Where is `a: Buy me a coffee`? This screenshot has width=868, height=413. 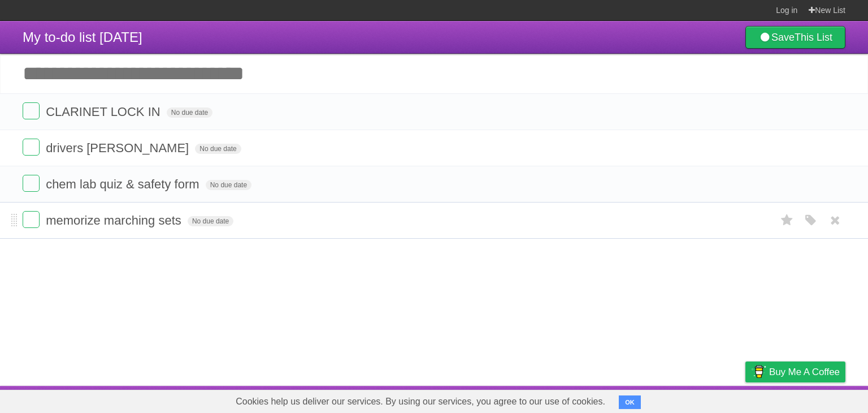 a: Buy me a coffee is located at coordinates (795, 372).